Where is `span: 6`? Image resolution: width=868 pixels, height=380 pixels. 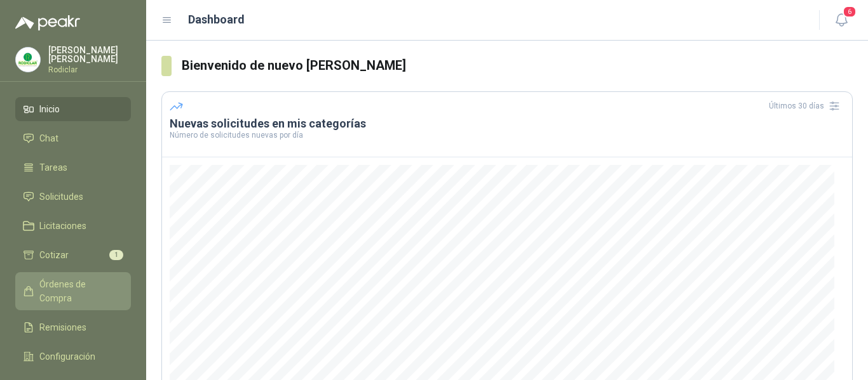
span: 6 is located at coordinates (850, 12).